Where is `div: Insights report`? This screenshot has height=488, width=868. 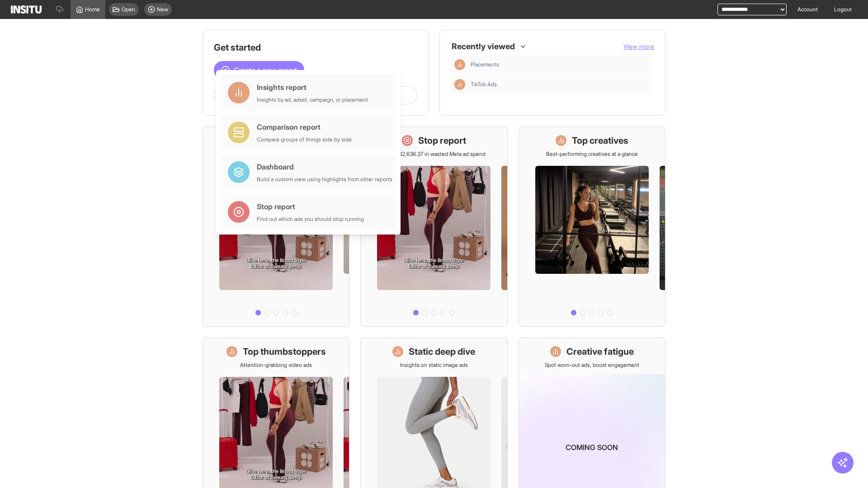
div: Insights report is located at coordinates (312, 87).